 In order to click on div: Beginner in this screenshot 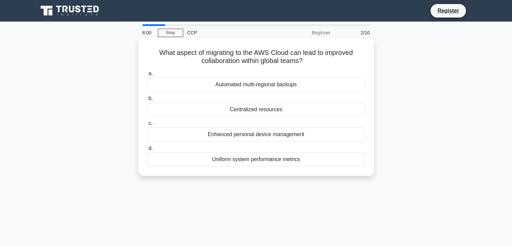, I will do `click(305, 33)`.